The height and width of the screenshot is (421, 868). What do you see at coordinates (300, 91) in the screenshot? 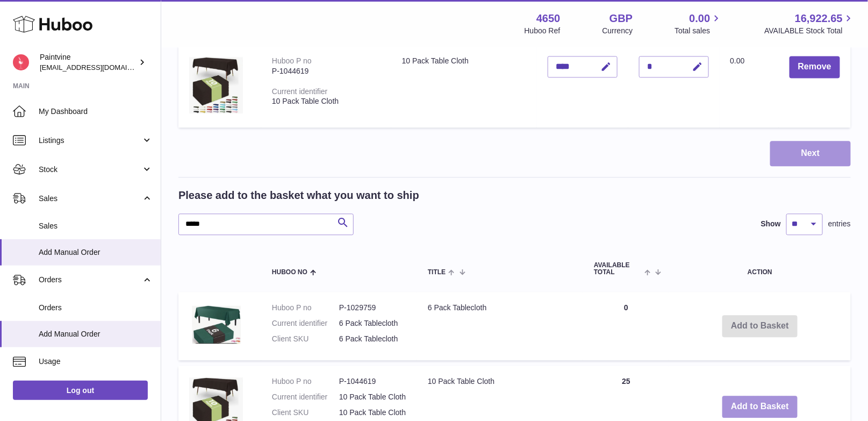
I see `div: Current identifier` at bounding box center [300, 91].